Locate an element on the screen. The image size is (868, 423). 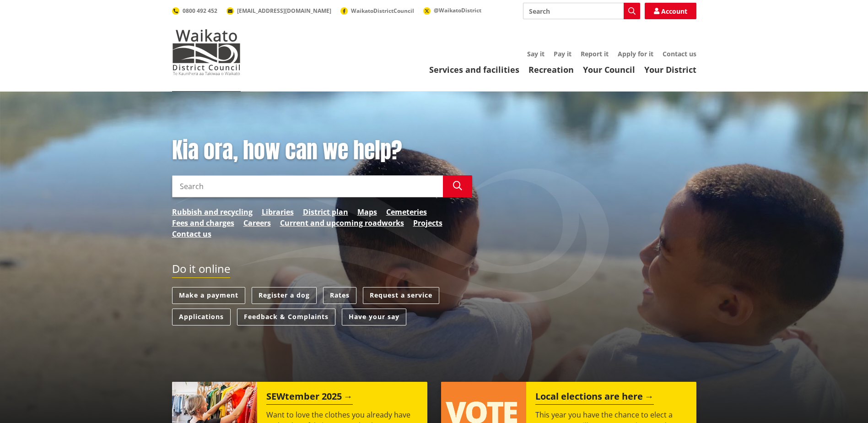
a: Feedback & Complaints is located at coordinates (286, 317).